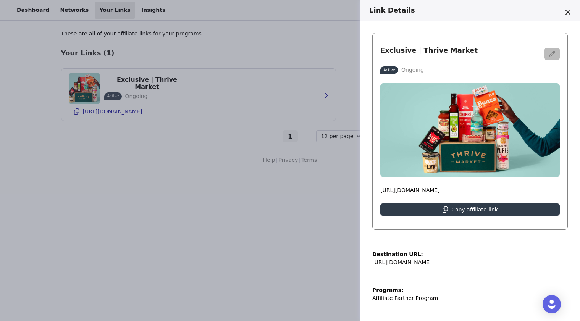 The image size is (580, 321). What do you see at coordinates (475, 210) in the screenshot?
I see `p: Copy affiliate link` at bounding box center [475, 210].